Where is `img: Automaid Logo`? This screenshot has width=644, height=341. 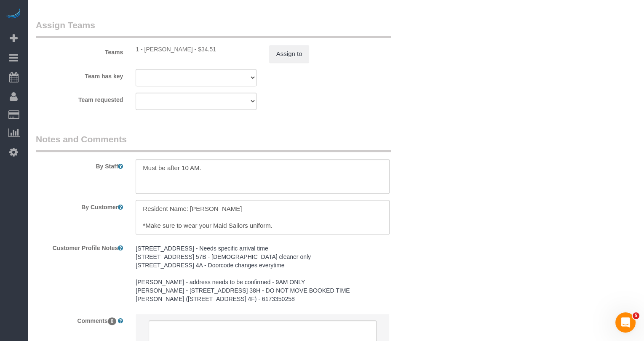 img: Automaid Logo is located at coordinates (13, 14).